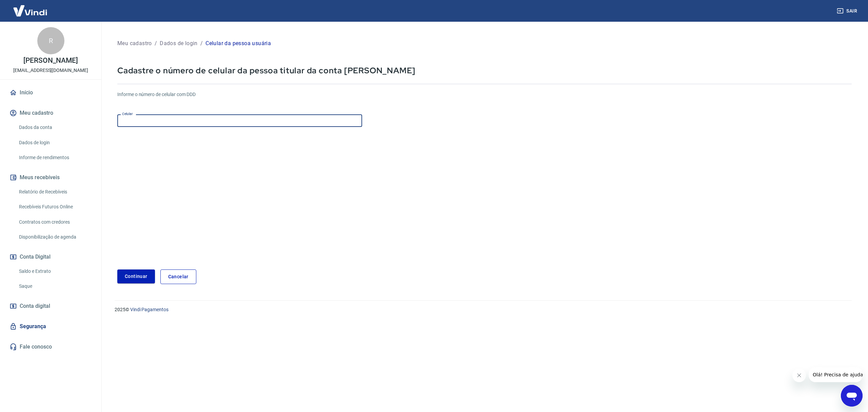 Image resolution: width=868 pixels, height=412 pixels. I want to click on button: Continuar, so click(136, 276).